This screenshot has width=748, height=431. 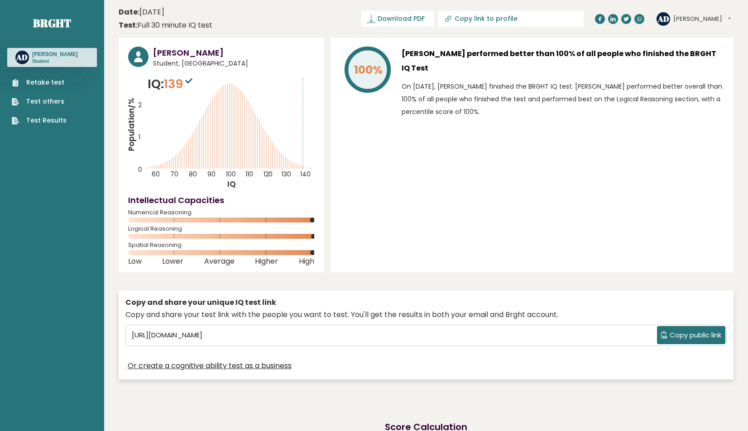 What do you see at coordinates (249, 174) in the screenshot?
I see `tspan: 110` at bounding box center [249, 174].